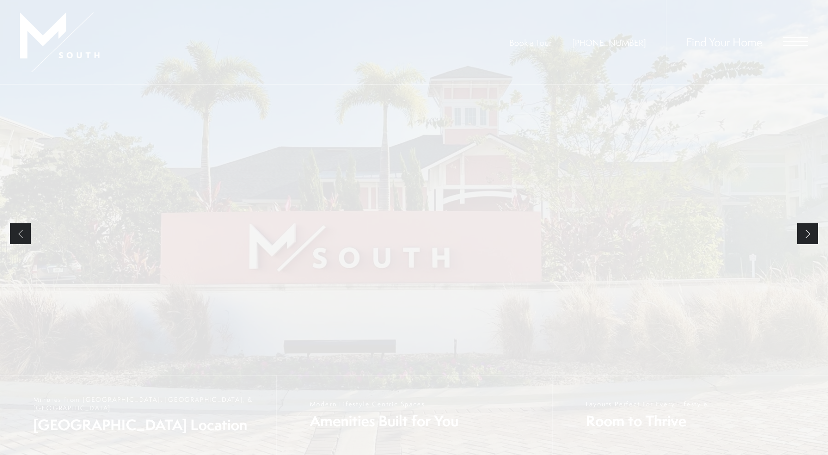  Describe the element at coordinates (20, 234) in the screenshot. I see `a: Previous` at that location.